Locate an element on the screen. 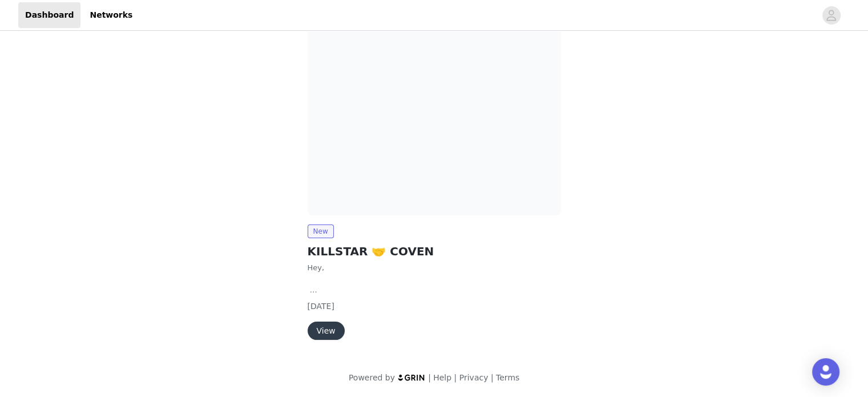  img: logo is located at coordinates (411, 377).